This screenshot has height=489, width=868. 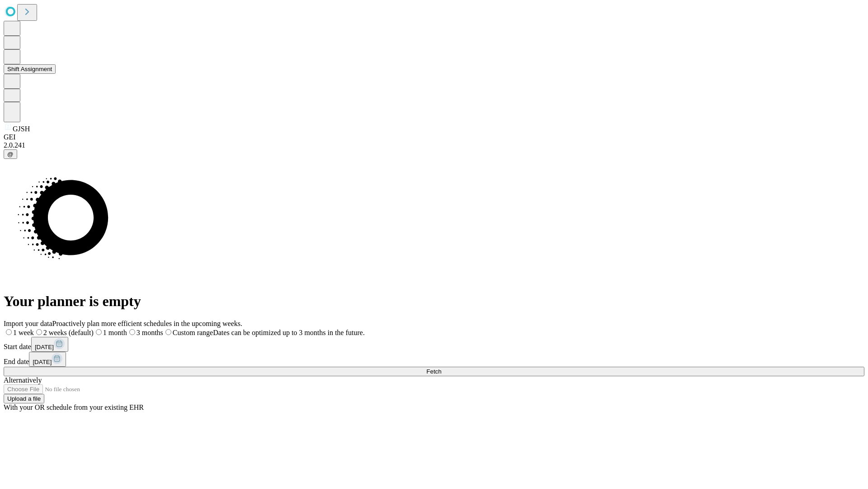 What do you see at coordinates (23, 379) in the screenshot?
I see `span: Alternatively` at bounding box center [23, 379].